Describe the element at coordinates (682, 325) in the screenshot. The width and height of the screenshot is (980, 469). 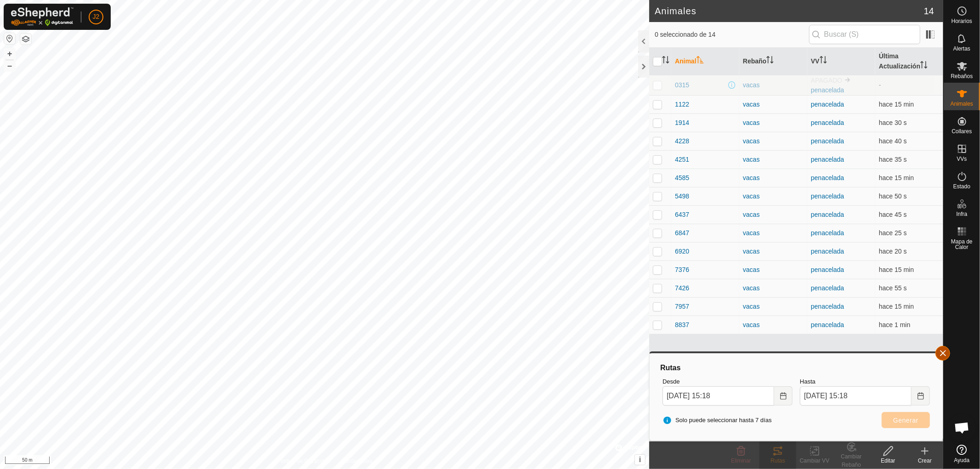
I see `span: 8837` at that location.